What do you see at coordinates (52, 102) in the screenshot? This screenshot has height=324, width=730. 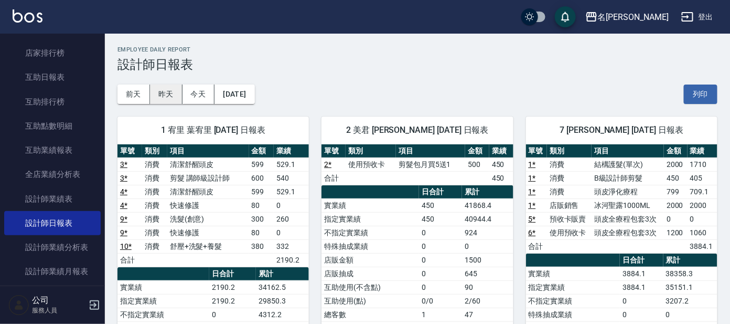 I see `a: 互助排行榜` at bounding box center [52, 102].